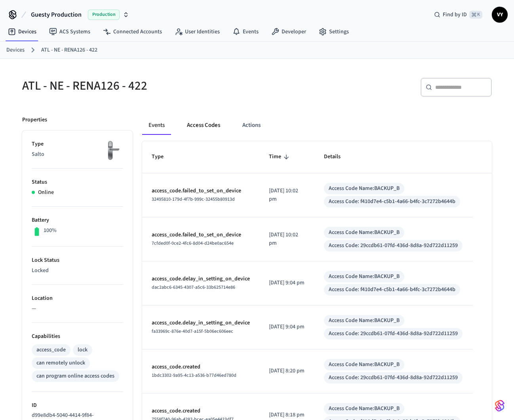 The height and width of the screenshot is (420, 514). Describe the element at coordinates (500, 15) in the screenshot. I see `button: VY` at that location.